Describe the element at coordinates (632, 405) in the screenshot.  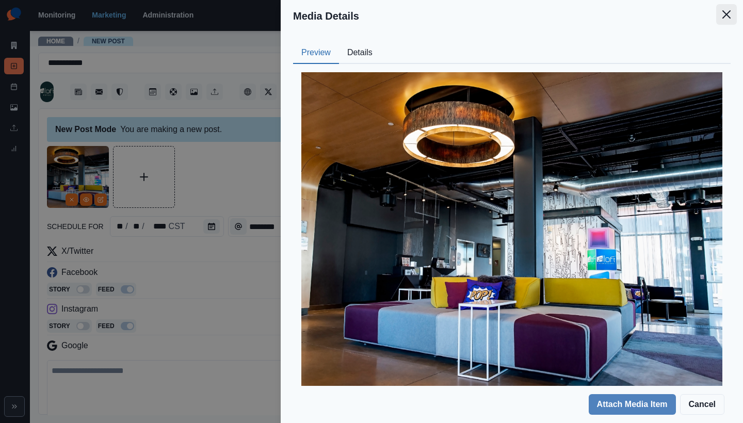
I see `button: Attach Media Item` at that location.